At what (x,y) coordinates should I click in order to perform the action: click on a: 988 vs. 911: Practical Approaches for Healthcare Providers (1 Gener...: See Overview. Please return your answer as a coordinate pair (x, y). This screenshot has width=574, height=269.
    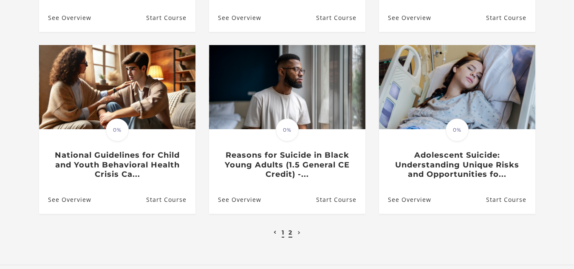
    Looking at the image, I should click on (405, 17).